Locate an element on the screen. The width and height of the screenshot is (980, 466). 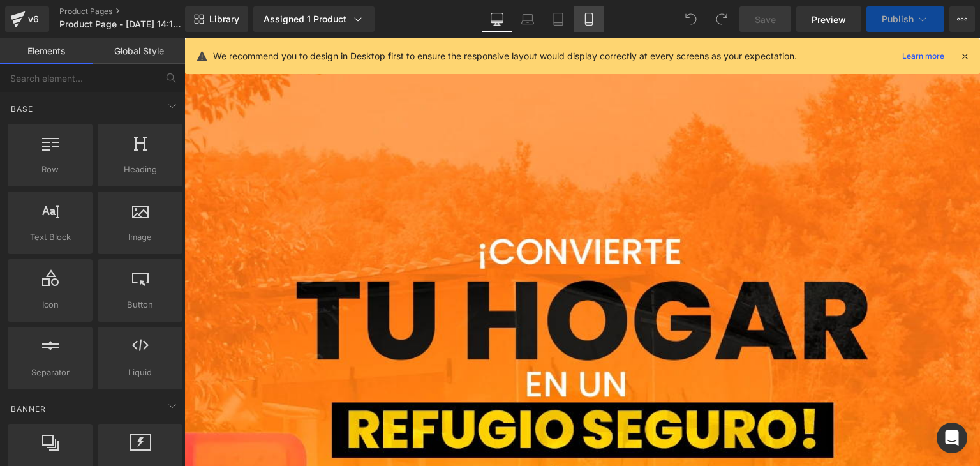
div: v6 is located at coordinates (33, 19).